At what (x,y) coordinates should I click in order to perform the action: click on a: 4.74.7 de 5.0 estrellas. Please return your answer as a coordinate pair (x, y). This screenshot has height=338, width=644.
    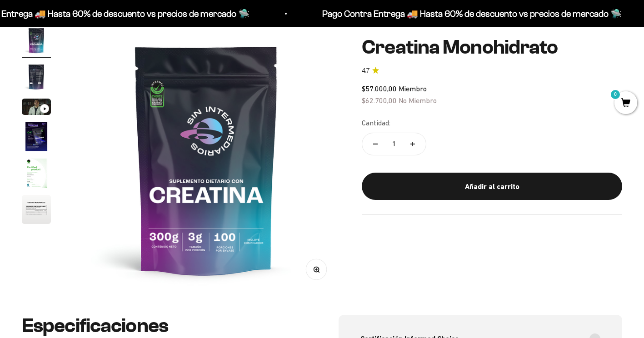
    Looking at the image, I should click on (491, 70).